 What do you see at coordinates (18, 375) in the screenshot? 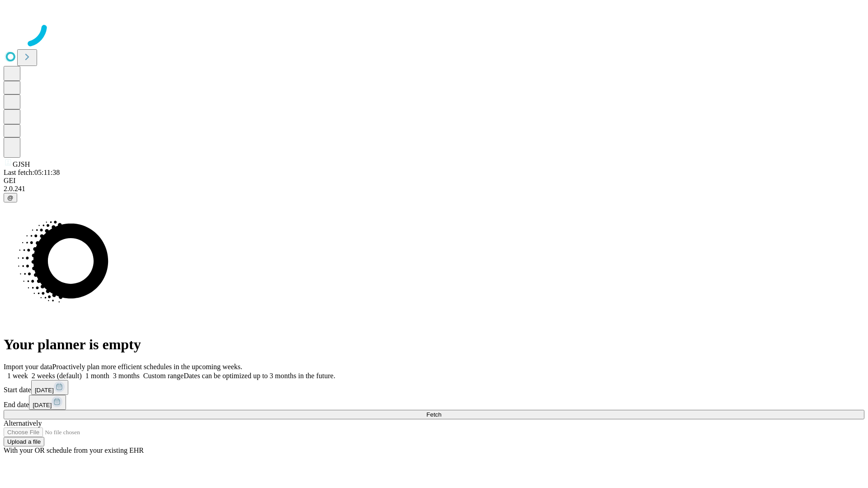
I see `span: 1 week` at bounding box center [18, 375].